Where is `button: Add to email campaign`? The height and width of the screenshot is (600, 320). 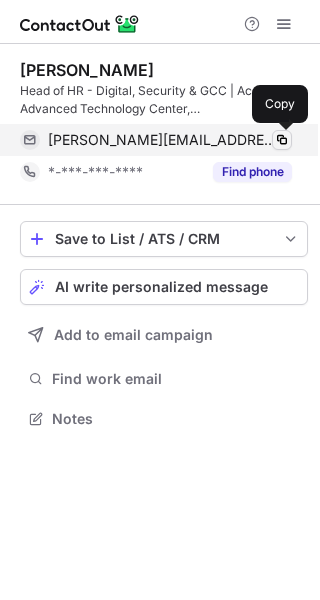
button: Add to email campaign is located at coordinates (164, 335).